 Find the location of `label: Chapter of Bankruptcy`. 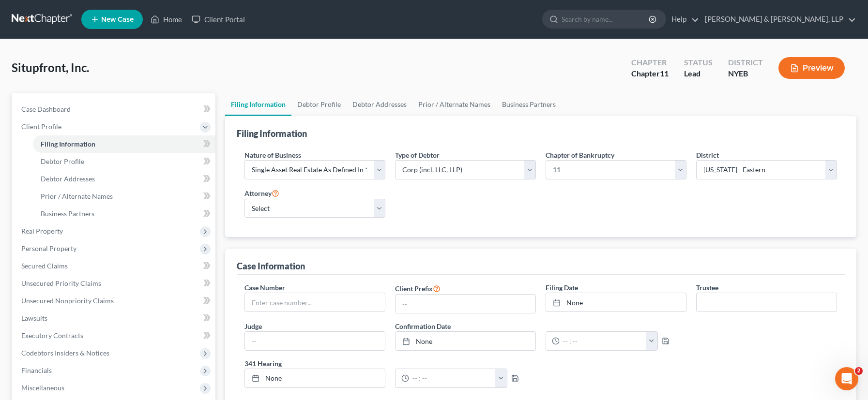

label: Chapter of Bankruptcy is located at coordinates (580, 155).